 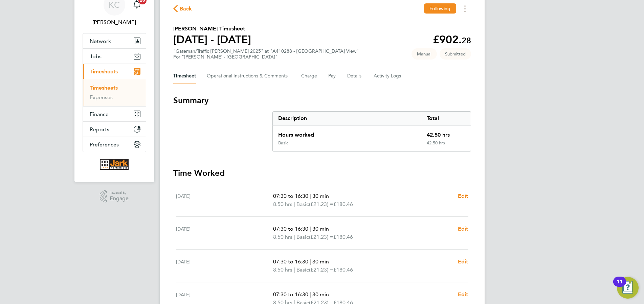 I want to click on button: Preferences, so click(x=114, y=144).